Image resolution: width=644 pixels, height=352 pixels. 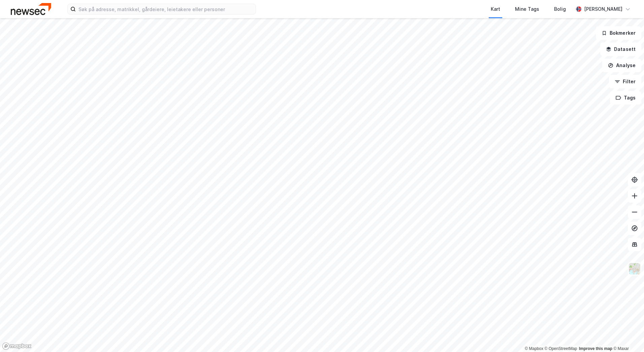 I want to click on button: Analyse, so click(x=622, y=65).